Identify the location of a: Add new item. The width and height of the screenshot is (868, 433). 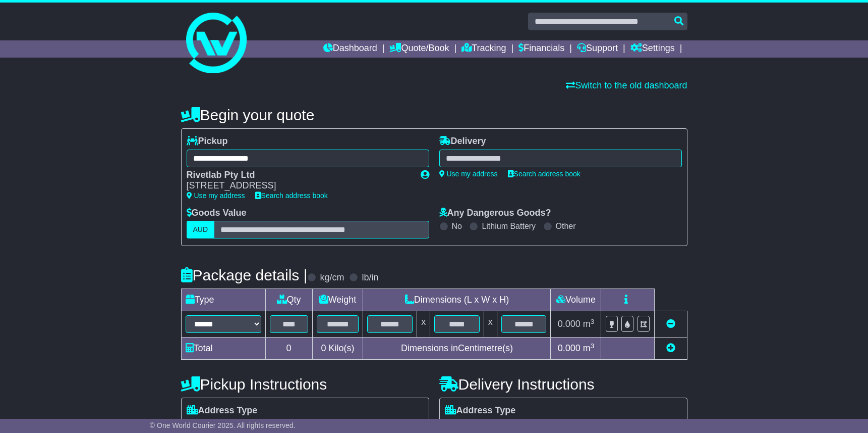
(671, 348).